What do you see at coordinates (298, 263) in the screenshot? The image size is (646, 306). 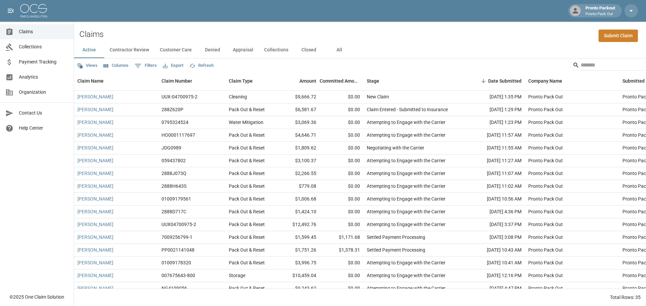 I see `div: $3,996.75` at bounding box center [298, 263].